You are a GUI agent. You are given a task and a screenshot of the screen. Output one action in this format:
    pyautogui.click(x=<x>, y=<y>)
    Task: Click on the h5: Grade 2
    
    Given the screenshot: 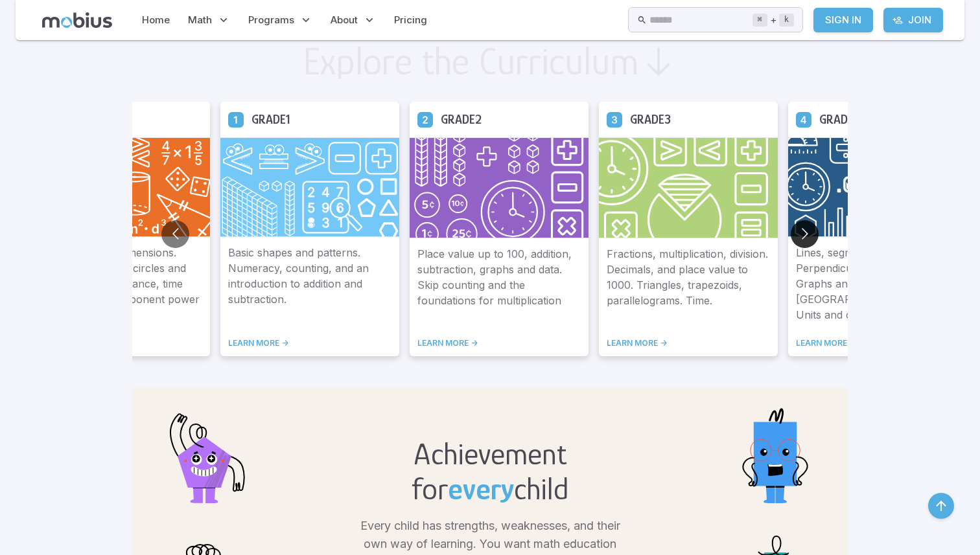 What is the action you would take?
    pyautogui.click(x=460, y=119)
    